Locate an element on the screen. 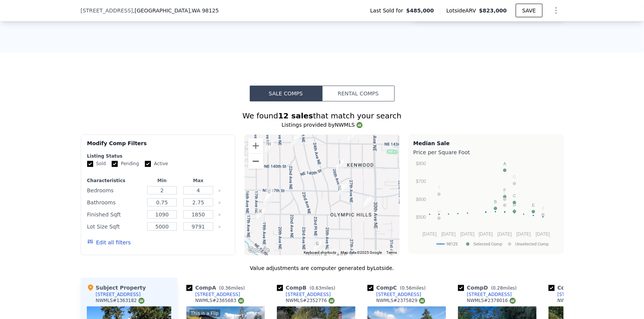 This screenshot has width=644, height=319. text: K is located at coordinates (504, 199).